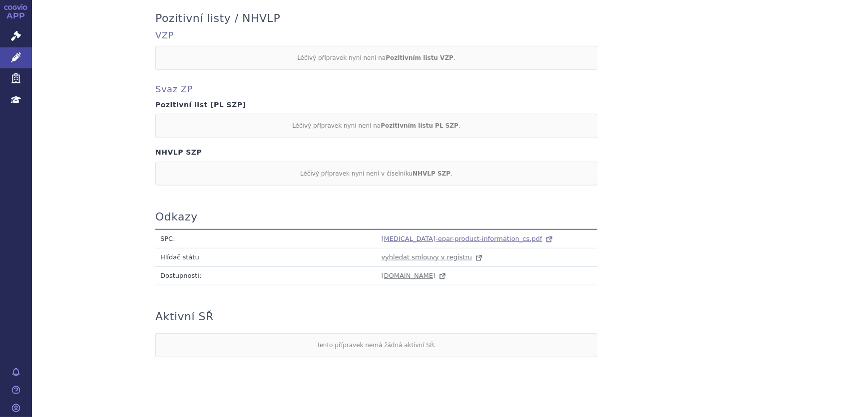  I want to click on h3: Aktivní SŘ, so click(184, 317).